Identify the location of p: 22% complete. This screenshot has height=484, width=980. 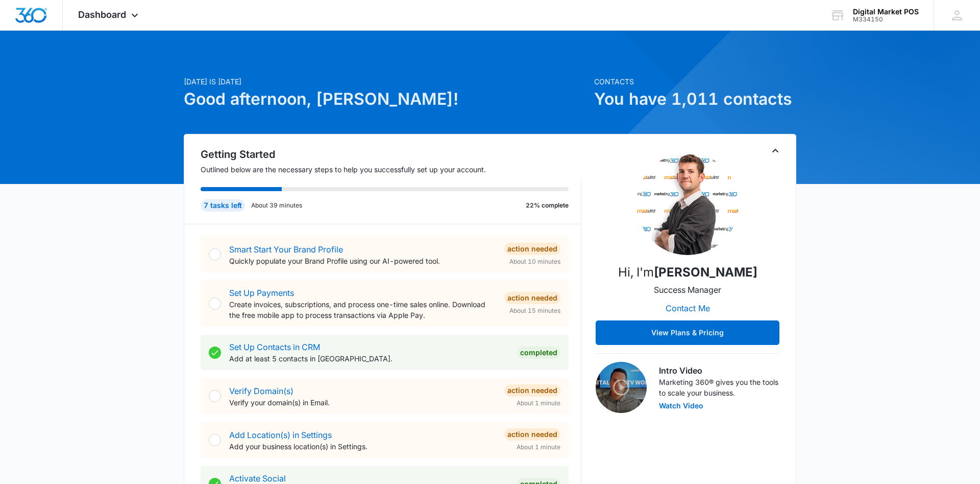
(547, 205).